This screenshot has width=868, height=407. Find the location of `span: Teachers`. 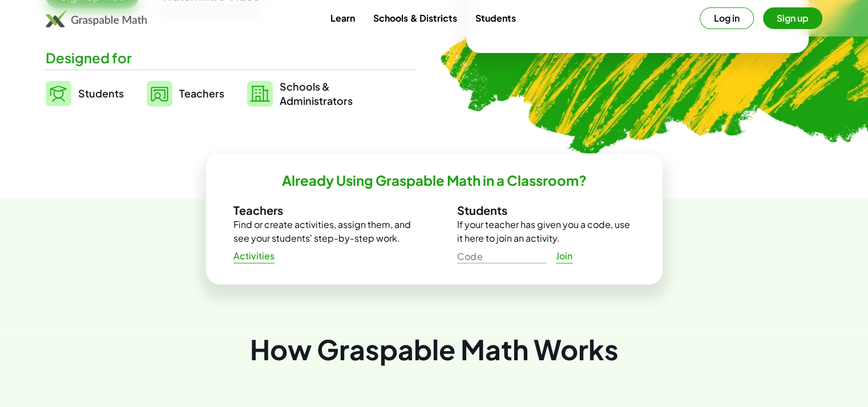

span: Teachers is located at coordinates (201, 93).